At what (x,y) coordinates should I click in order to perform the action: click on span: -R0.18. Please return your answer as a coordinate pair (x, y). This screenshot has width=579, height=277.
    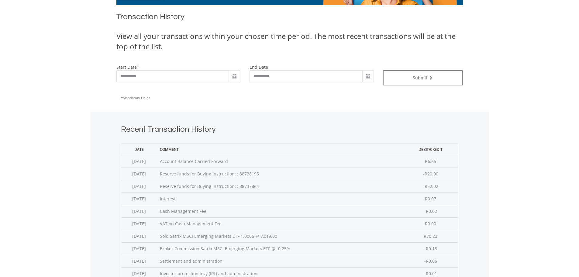
    Looking at the image, I should click on (431, 248).